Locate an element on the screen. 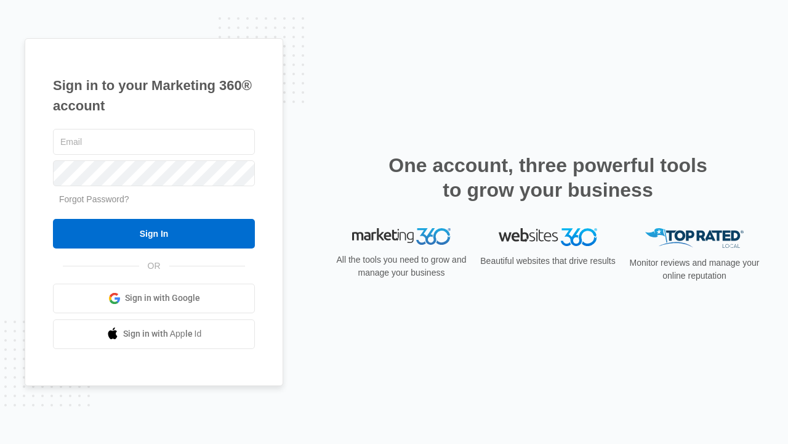 The width and height of the screenshot is (788, 444). span: Sign in with Apple Id is located at coordinates (163, 333).